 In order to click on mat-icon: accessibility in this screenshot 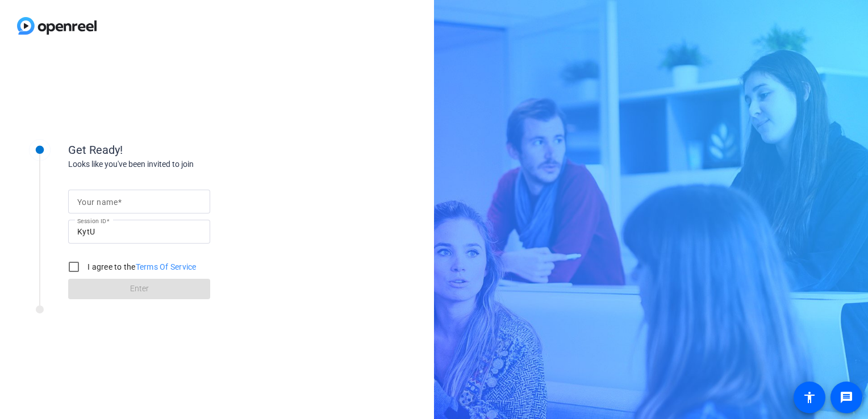, I will do `click(810, 398)`.